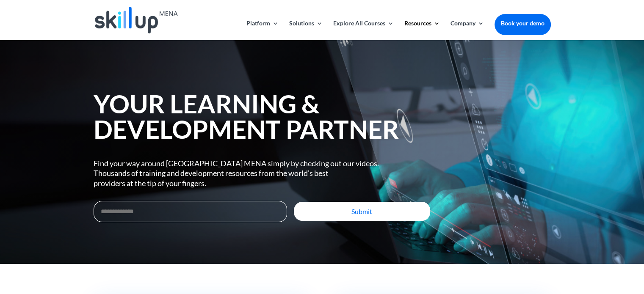 Image resolution: width=644 pixels, height=294 pixels. What do you see at coordinates (211, 178) in the screenshot?
I see `span: Thousands of training and development resources from the world’s best providers at the tip of you...` at bounding box center [211, 178].